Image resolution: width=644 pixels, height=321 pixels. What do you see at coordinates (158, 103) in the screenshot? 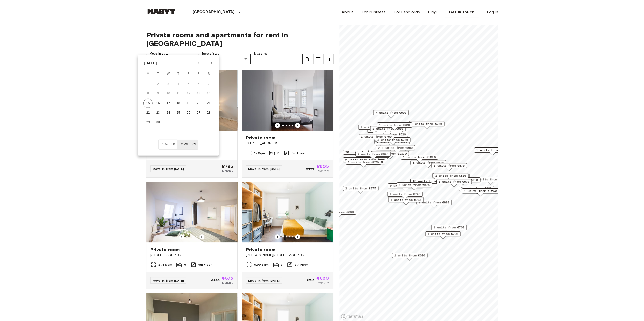
I see `button: 16` at bounding box center [158, 103].